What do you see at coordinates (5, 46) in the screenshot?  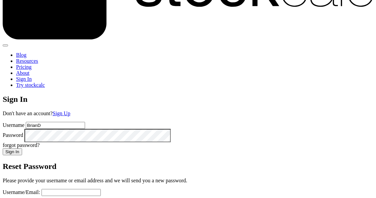 I see `button: Toggle navigation` at bounding box center [5, 46].